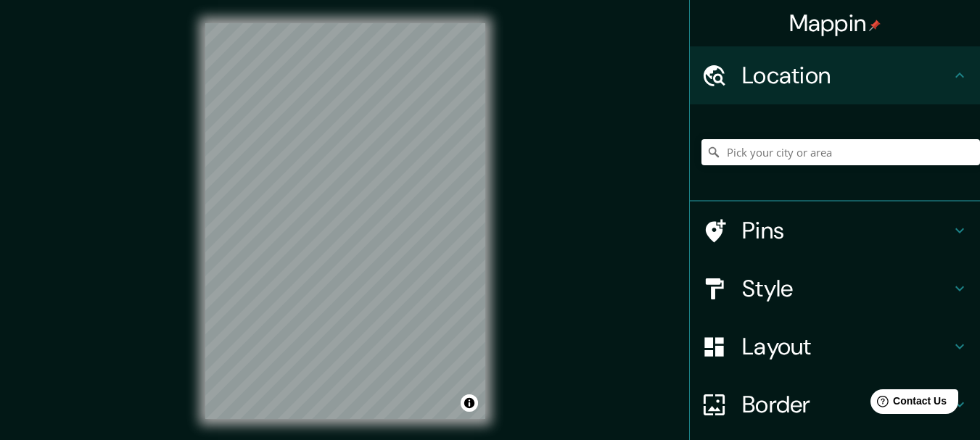 The image size is (980, 440). I want to click on h4: Pins, so click(846, 230).